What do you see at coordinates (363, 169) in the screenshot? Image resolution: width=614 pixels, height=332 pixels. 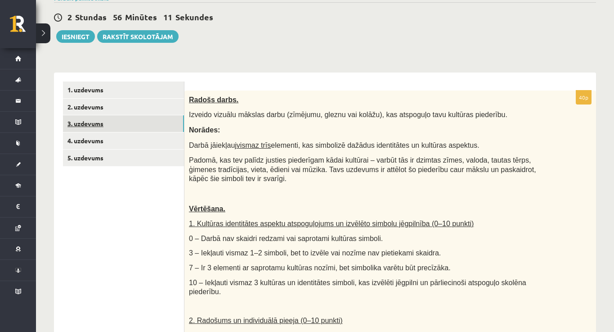 I see `span: Padomā, kas tev palīdz justies piederīgam kādai kultūrai – varbūt tās ir dzimtas zīmes, valoda, t...` at bounding box center [363, 169].